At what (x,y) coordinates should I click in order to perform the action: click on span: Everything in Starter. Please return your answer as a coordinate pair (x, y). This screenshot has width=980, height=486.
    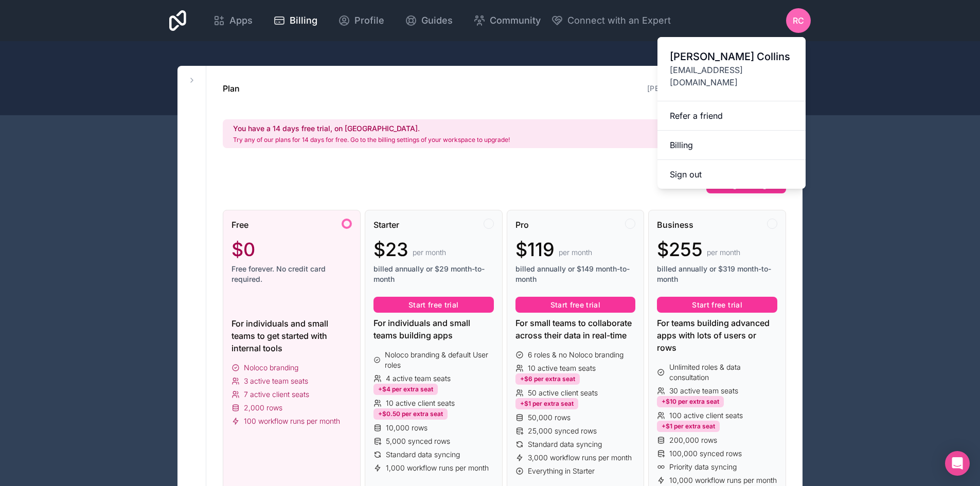
    Looking at the image, I should click on (561, 471).